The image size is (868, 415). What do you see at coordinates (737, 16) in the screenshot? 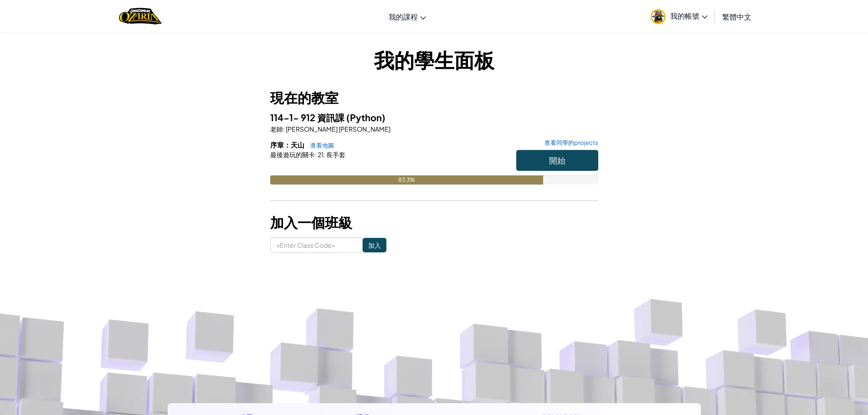
I see `a: 繁體中文` at bounding box center [737, 16].